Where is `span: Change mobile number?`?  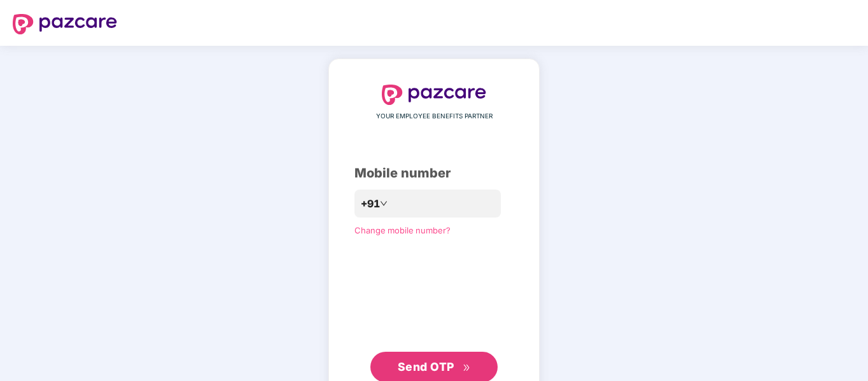 span: Change mobile number? is located at coordinates (402, 230).